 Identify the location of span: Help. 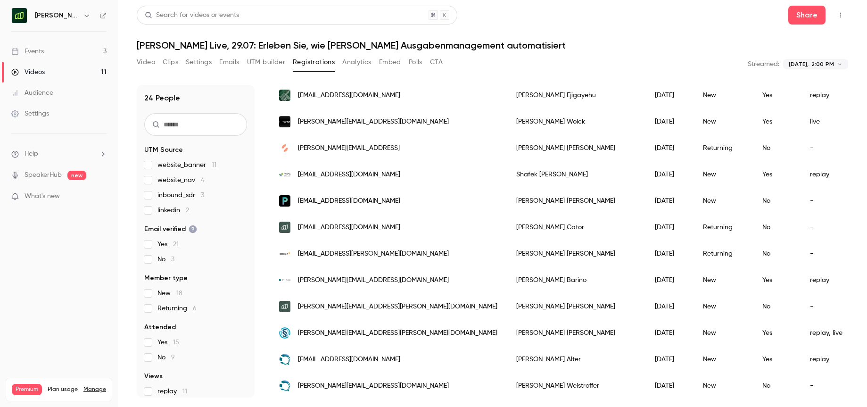
(31, 154).